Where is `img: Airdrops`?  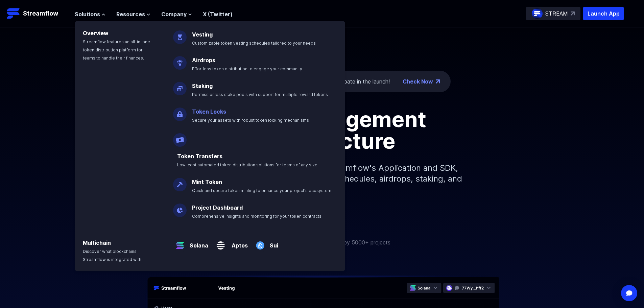
img: Airdrops is located at coordinates (180, 60).